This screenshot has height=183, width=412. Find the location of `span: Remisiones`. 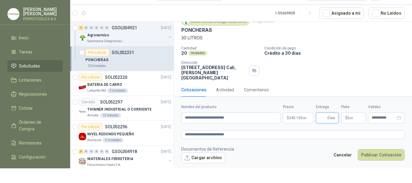

span: Remisiones is located at coordinates (30, 143).